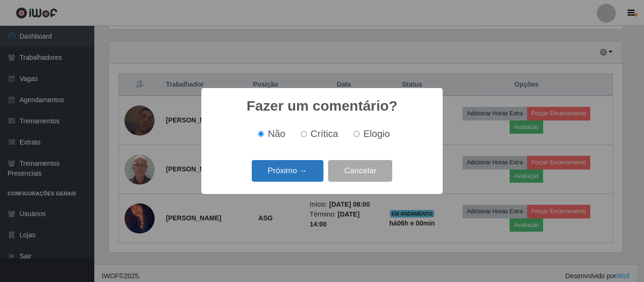  What do you see at coordinates (356, 134) in the screenshot?
I see `input: Elogio` at bounding box center [356, 134].